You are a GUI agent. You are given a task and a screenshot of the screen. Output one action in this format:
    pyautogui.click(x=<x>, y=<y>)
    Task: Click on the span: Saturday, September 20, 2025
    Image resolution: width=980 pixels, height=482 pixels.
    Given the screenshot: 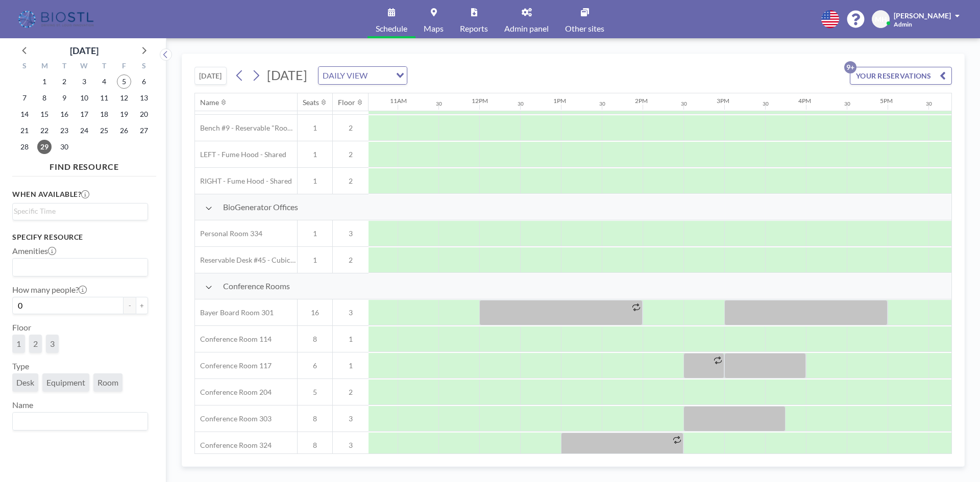 What is the action you would take?
    pyautogui.click(x=144, y=115)
    